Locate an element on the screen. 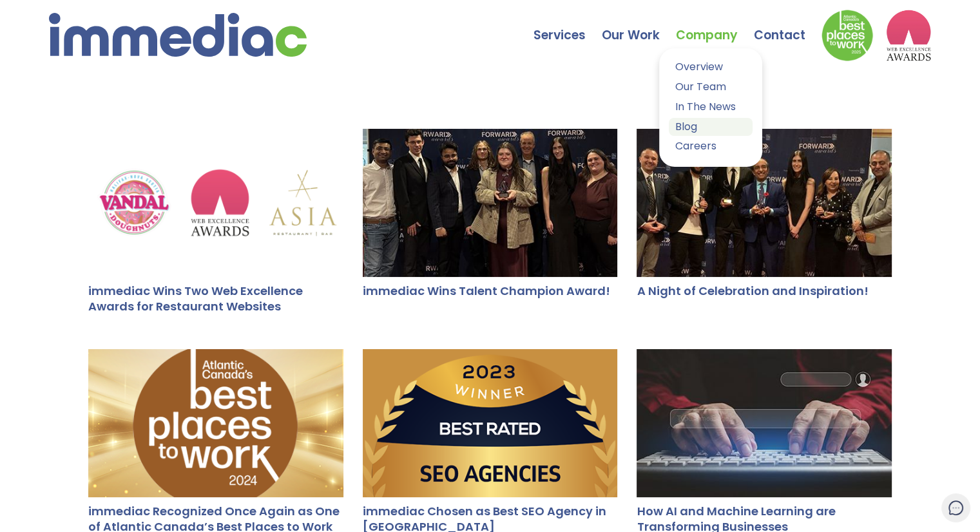 The image size is (980, 532). img: Down is located at coordinates (847, 35).